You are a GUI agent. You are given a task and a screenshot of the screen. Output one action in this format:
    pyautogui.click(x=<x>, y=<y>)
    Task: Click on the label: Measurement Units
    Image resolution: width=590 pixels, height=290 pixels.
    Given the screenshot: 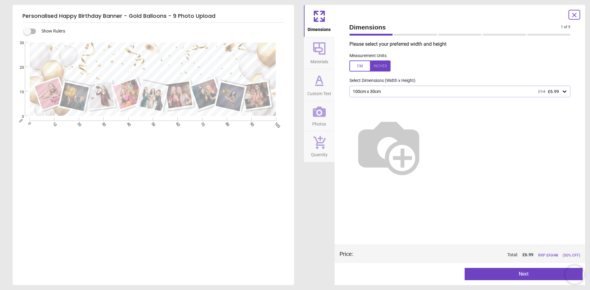 What is the action you would take?
    pyautogui.click(x=368, y=56)
    